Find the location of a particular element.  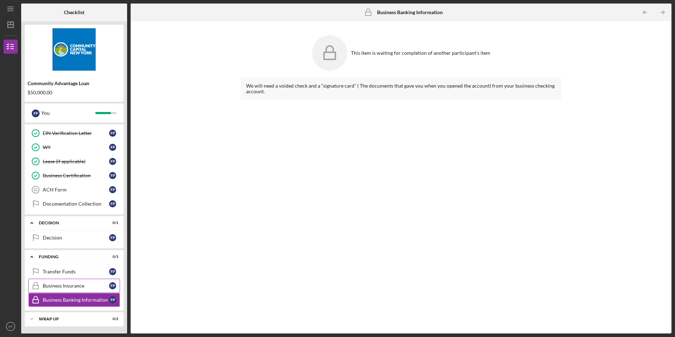

div: Transfer Funds is located at coordinates (76, 271).